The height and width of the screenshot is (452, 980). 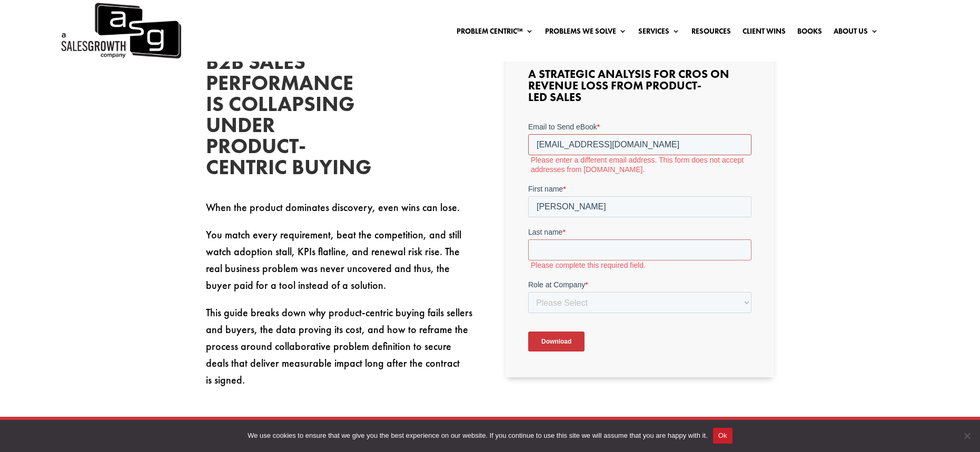 What do you see at coordinates (585, 33) in the screenshot?
I see `a: Problems We Solve` at bounding box center [585, 33].